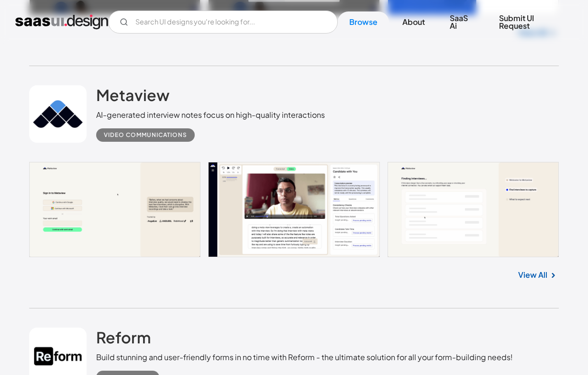 The height and width of the screenshot is (375, 588). Describe the element at coordinates (132, 97) in the screenshot. I see `a: Metaview` at that location.